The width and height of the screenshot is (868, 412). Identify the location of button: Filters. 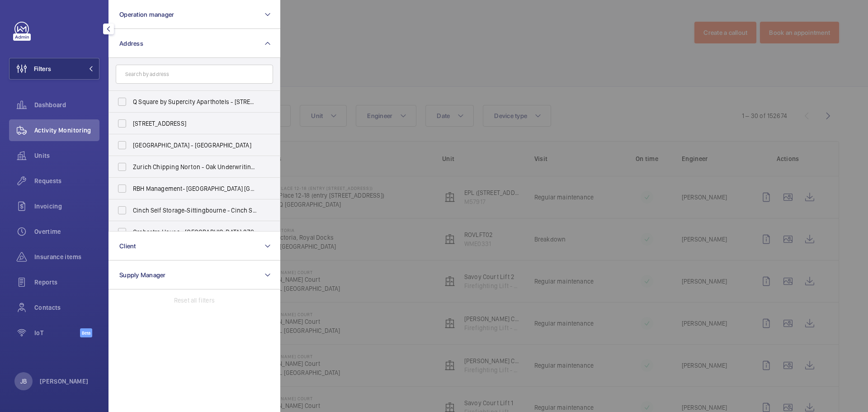
(54, 68).